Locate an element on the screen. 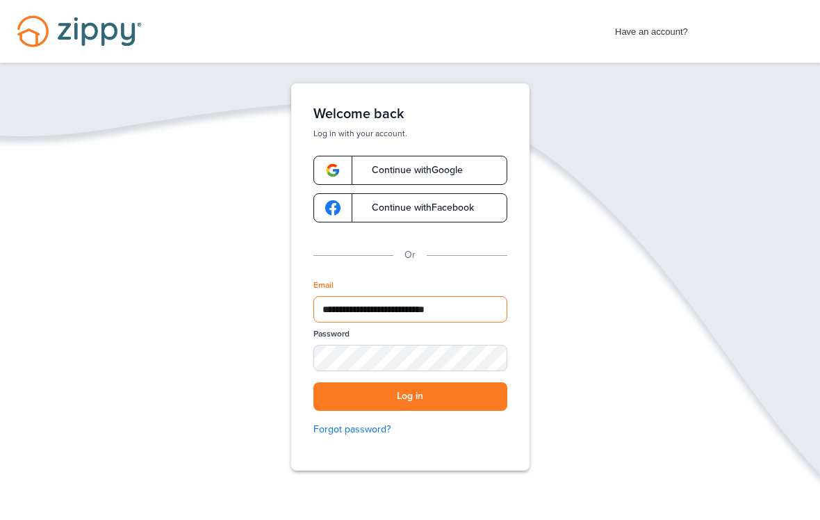  label: Email is located at coordinates (323, 285).